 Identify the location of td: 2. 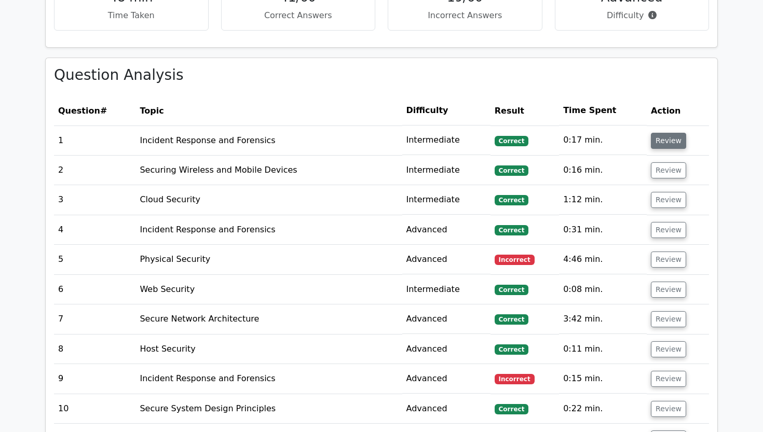
(94, 170).